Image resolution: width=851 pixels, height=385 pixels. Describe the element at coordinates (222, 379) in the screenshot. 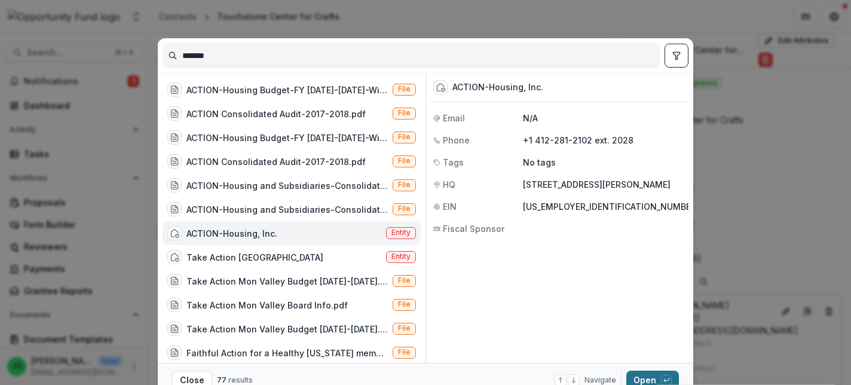

I see `span: 77` at that location.